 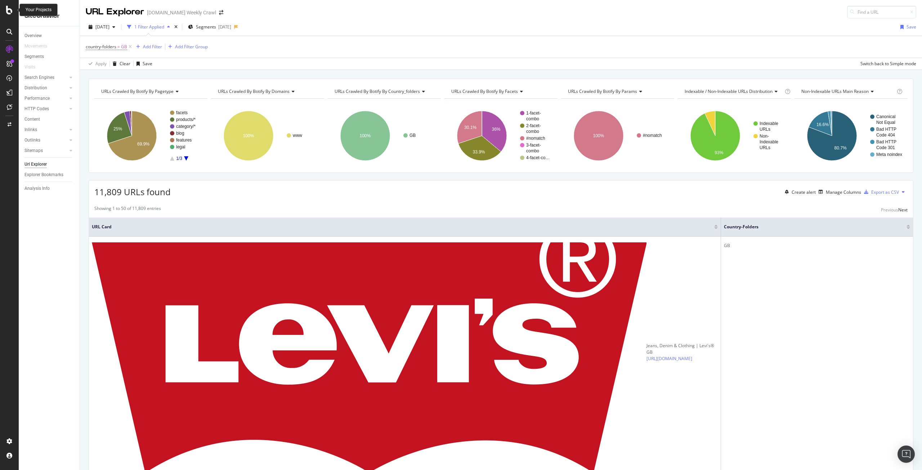 I want to click on div: Save, so click(x=911, y=27).